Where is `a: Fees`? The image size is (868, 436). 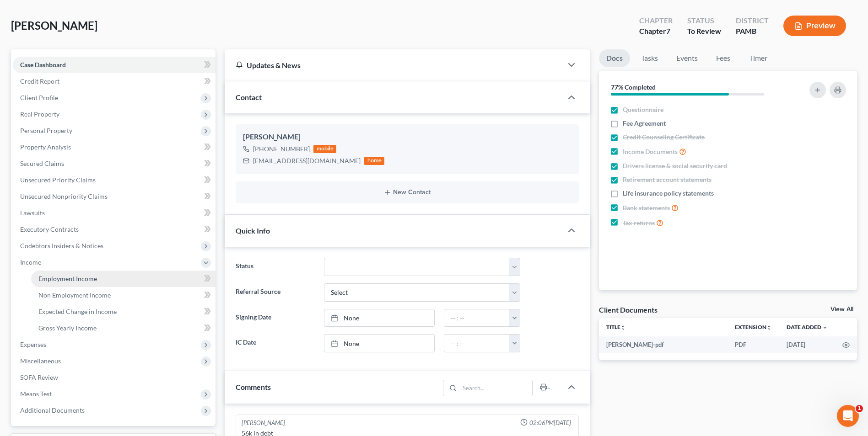
a: Fees is located at coordinates (723, 58).